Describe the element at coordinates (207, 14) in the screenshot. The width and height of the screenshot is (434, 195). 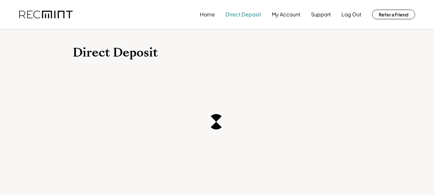
I see `button: Home` at that location.